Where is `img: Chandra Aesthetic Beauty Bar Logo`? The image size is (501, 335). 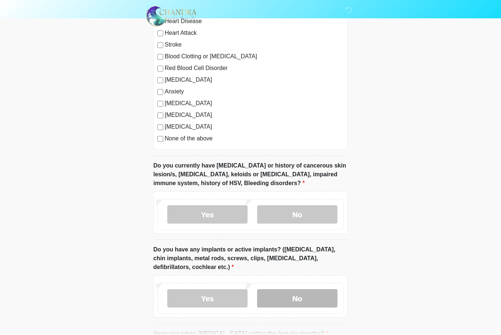 img: Chandra Aesthetic Beauty Bar Logo is located at coordinates (171, 16).